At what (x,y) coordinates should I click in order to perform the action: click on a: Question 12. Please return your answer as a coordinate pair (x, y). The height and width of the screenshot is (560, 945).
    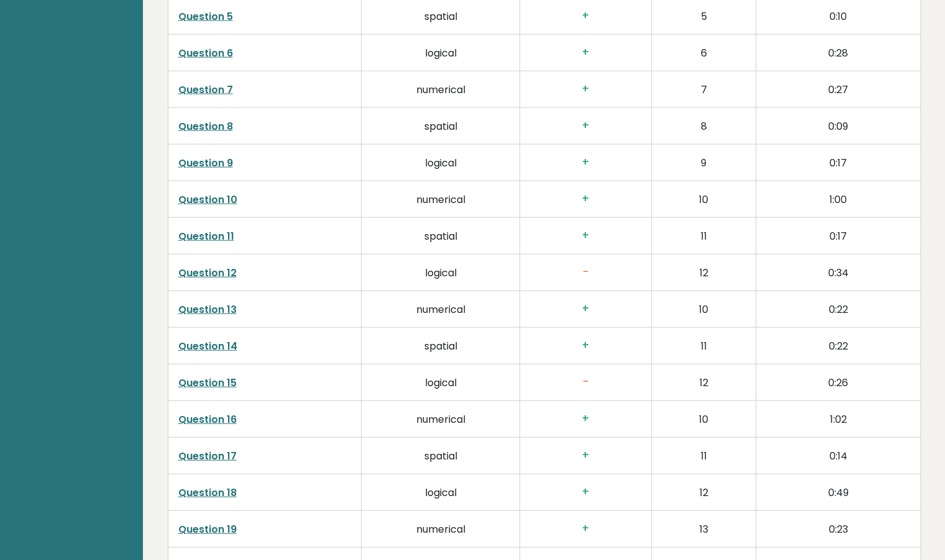
    Looking at the image, I should click on (207, 273).